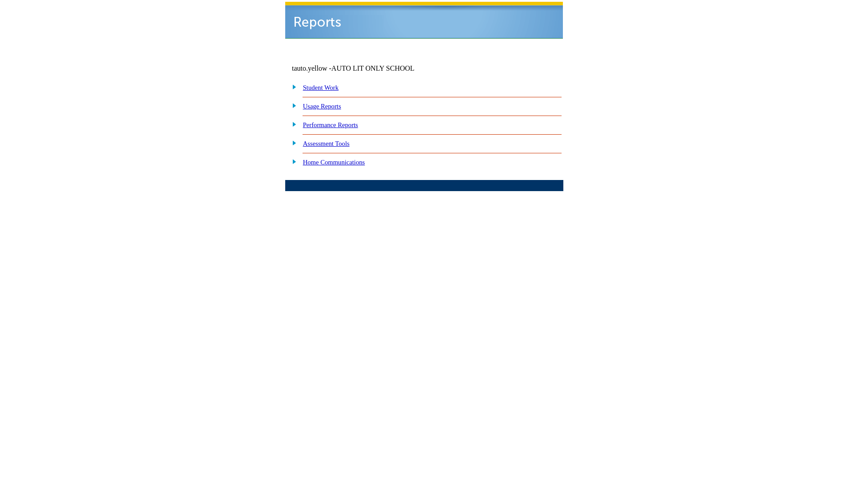 The height and width of the screenshot is (480, 853). What do you see at coordinates (326, 143) in the screenshot?
I see `a: Assessment Tools` at bounding box center [326, 143].